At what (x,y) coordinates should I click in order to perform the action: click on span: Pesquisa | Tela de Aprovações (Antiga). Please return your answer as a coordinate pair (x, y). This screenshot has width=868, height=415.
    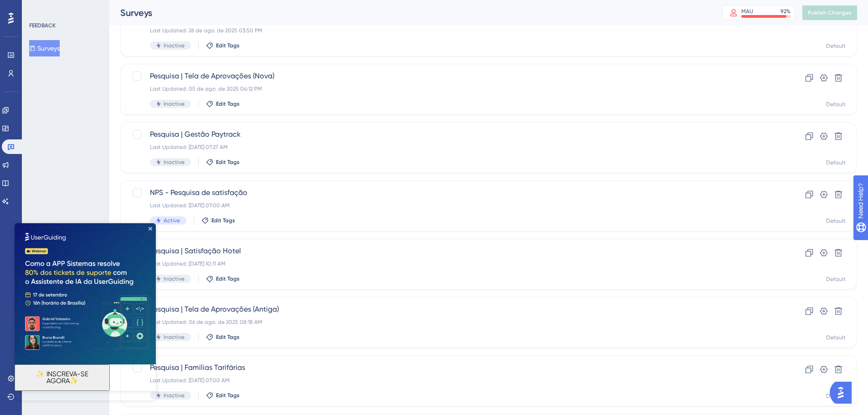
    Looking at the image, I should click on (452, 309).